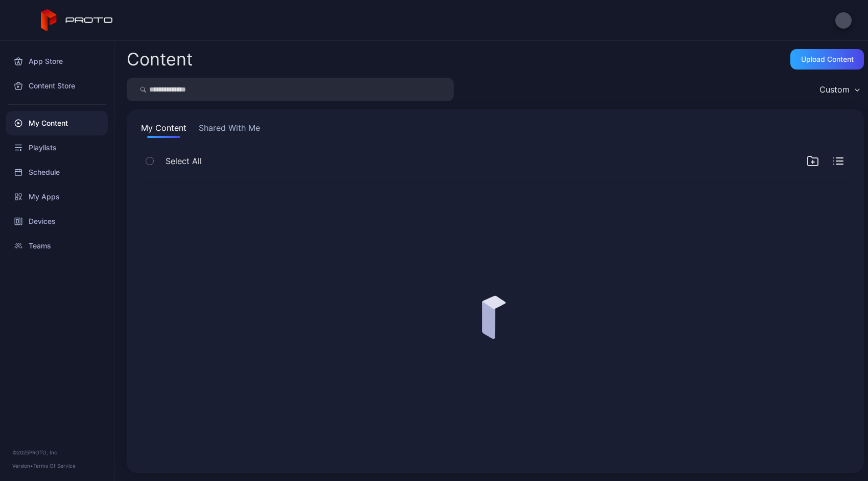 This screenshot has height=481, width=868. What do you see at coordinates (57, 196) in the screenshot?
I see `div: My Apps` at bounding box center [57, 196].